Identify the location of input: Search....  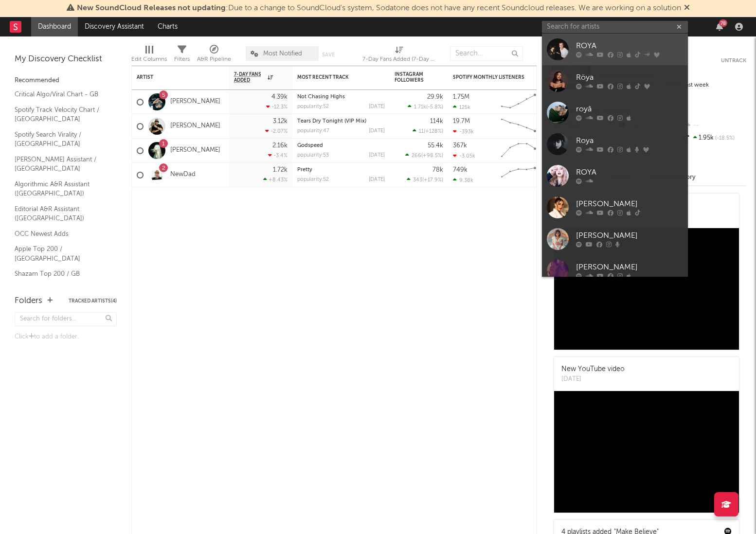
(486, 53).